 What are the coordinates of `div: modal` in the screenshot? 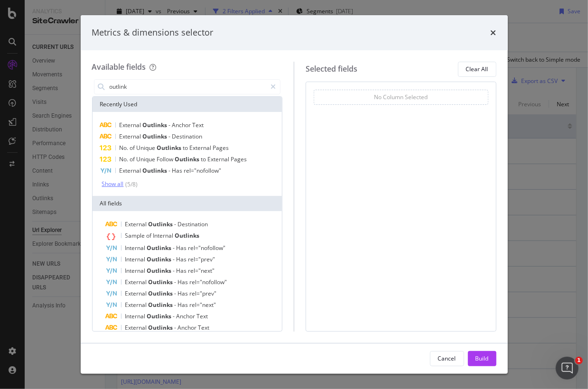 It's located at (294, 195).